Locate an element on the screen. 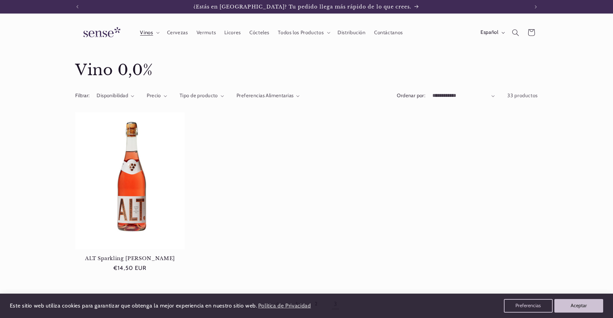 This screenshot has height=318, width=613. a: Política de Privacidad (opens in a new tab) is located at coordinates (284, 306).